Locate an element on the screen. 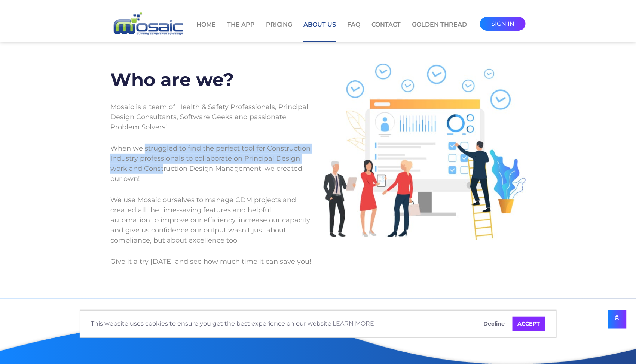 The image size is (636, 364). a: deny cookies is located at coordinates (494, 324).